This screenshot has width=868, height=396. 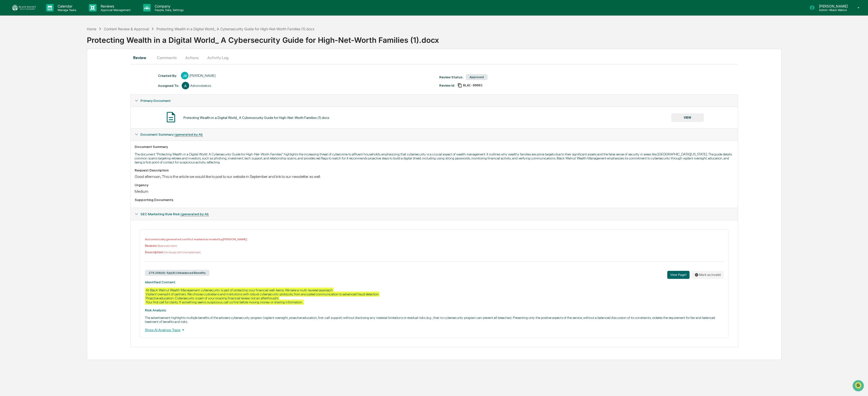 I want to click on div: Show AI Analysis Trace, so click(x=434, y=330).